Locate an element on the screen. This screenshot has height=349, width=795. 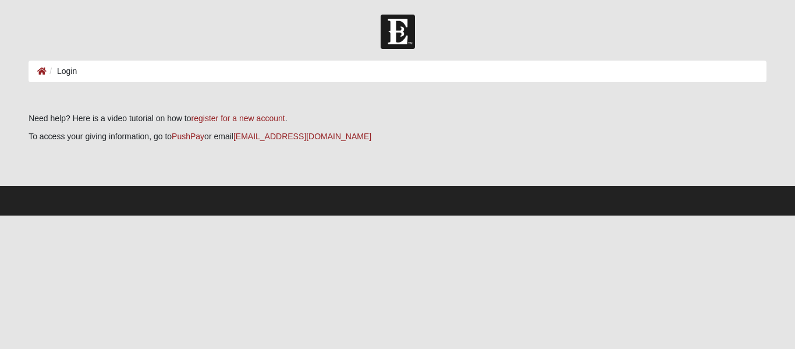
li: Login is located at coordinates (62, 71).